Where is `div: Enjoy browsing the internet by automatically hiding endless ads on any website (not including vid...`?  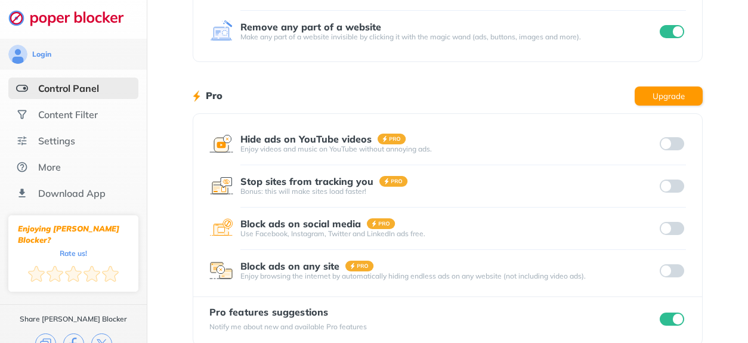
div: Enjoy browsing the internet by automatically hiding endless ads on any website (not including vid... is located at coordinates (449, 276).